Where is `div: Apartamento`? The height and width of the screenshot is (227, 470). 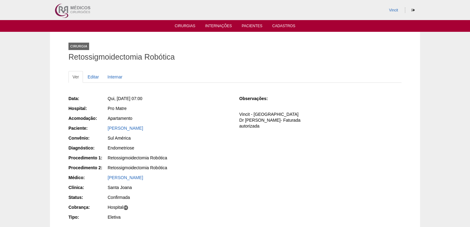 div: Apartamento is located at coordinates (169, 118).